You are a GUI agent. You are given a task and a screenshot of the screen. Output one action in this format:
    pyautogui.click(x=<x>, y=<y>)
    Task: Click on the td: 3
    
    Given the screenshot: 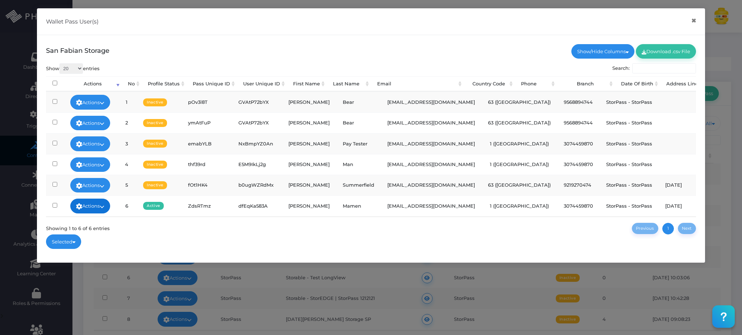 What is the action you would take?
    pyautogui.click(x=126, y=143)
    